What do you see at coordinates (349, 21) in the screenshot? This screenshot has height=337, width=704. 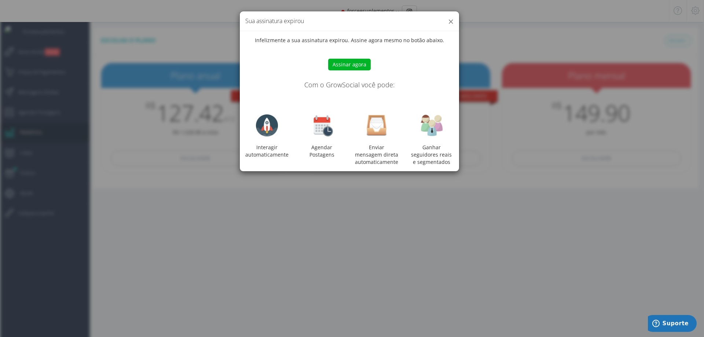 I see `h4: Sua assinatura expirou` at bounding box center [349, 21].